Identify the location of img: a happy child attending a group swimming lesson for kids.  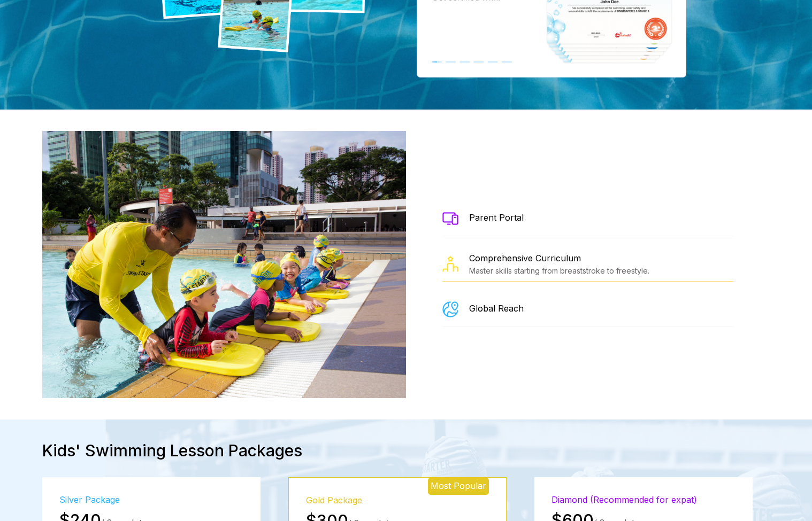
(450, 309).